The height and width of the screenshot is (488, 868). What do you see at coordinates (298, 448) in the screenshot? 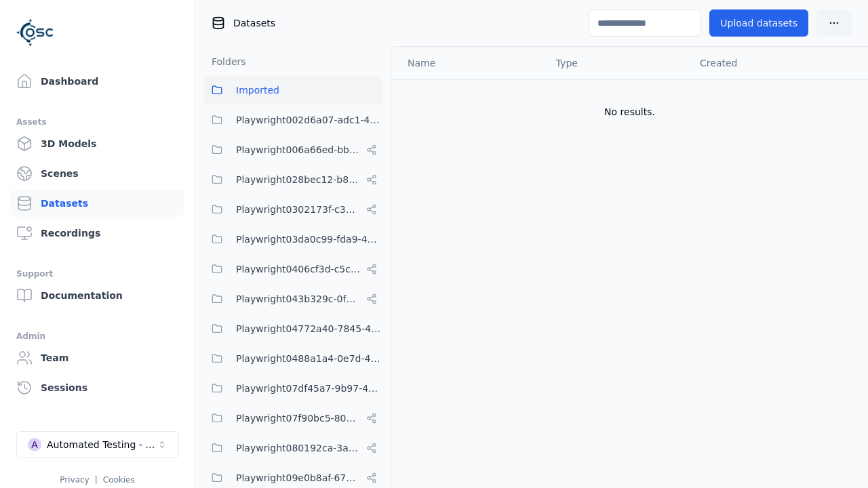
I see `span: Playwright080192ca-3ab8-4170-8689-2c2dffafb10d` at bounding box center [298, 448].